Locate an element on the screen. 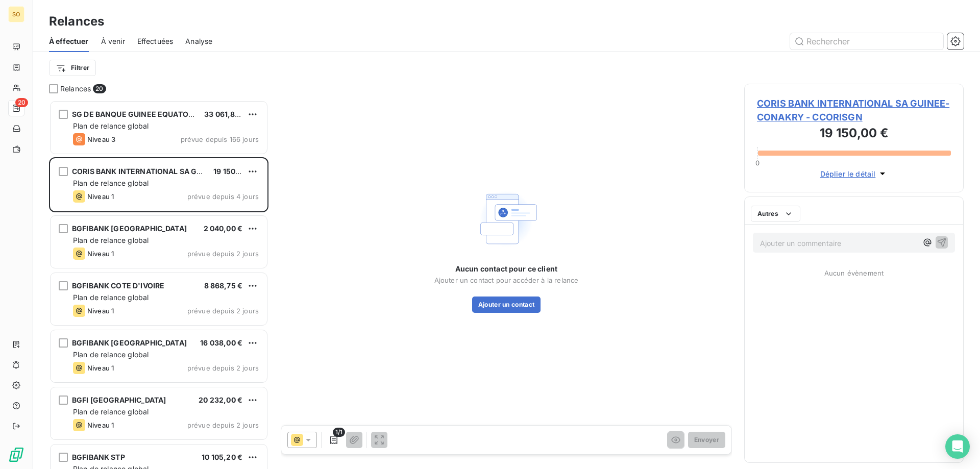 The height and width of the screenshot is (469, 980). span: SG DE BANQUE GUINEE EQUATORIALE is located at coordinates (140, 114).